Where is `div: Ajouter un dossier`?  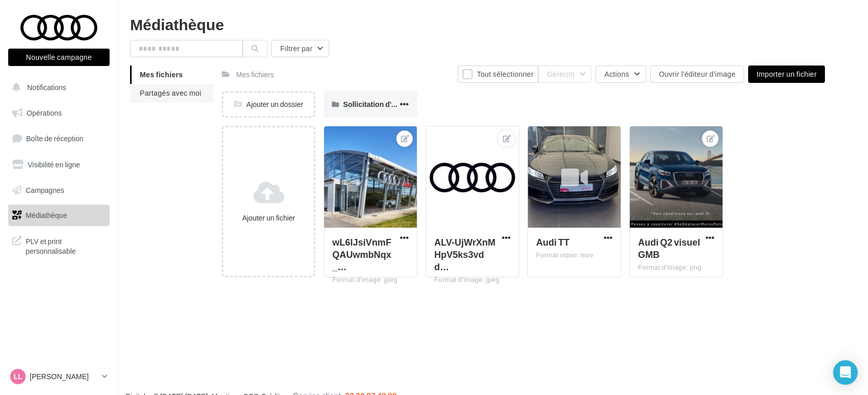 div: Ajouter un dossier is located at coordinates (268, 104).